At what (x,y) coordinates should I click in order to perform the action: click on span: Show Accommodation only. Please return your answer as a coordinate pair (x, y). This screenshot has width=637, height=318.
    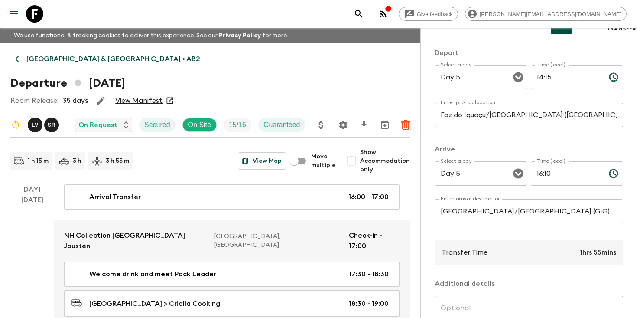
    Looking at the image, I should click on (385, 161).